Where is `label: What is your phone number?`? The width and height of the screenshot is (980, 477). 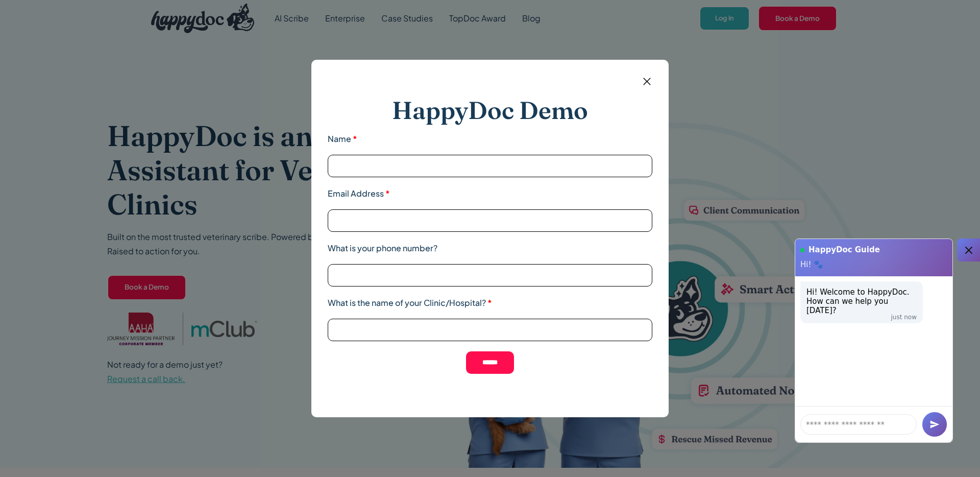
label: What is your phone number? is located at coordinates (490, 248).